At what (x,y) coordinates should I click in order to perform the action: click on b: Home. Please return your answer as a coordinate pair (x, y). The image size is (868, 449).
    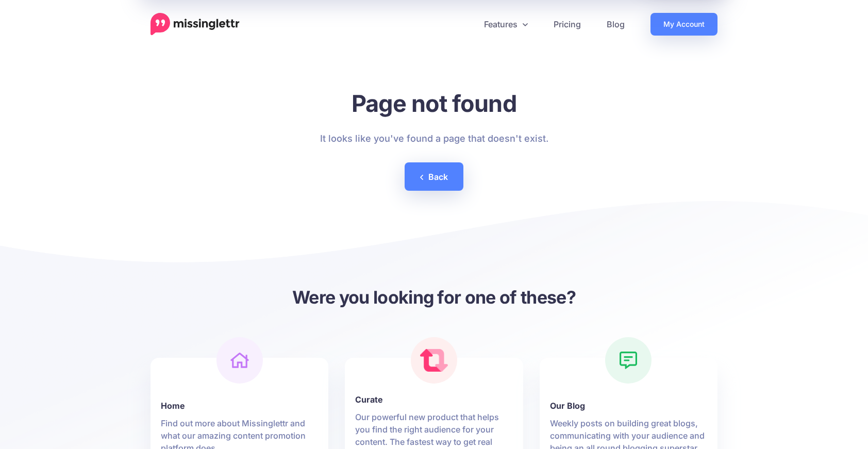
    Looking at the image, I should click on (239, 406).